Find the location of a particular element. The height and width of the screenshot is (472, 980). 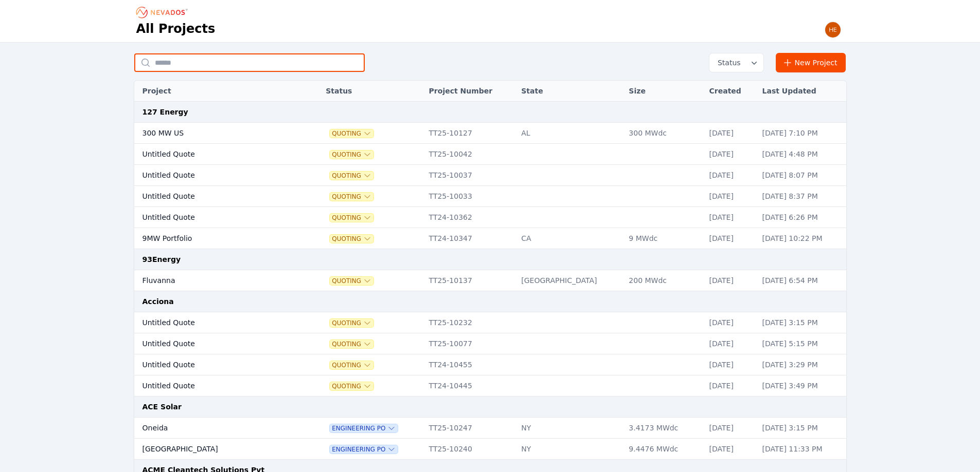

td: TT25-10033 is located at coordinates (470, 196).